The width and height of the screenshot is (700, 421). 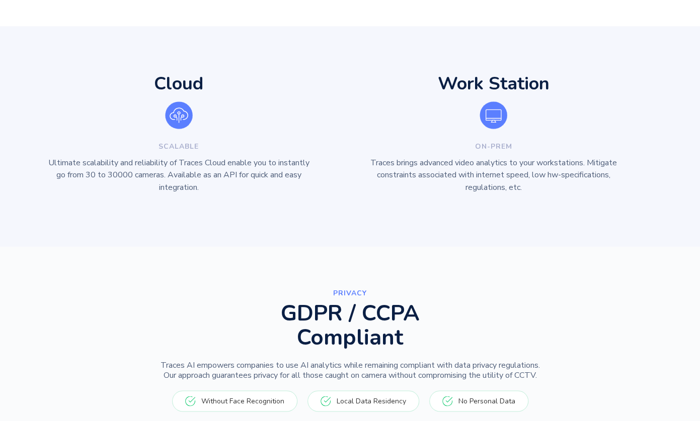 What do you see at coordinates (179, 147) in the screenshot?
I see `div: Scalable` at bounding box center [179, 147].